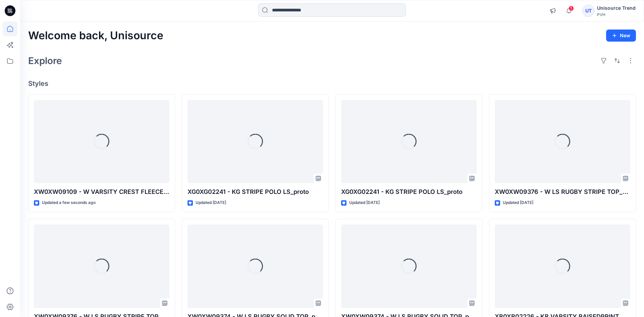 The width and height of the screenshot is (644, 317). What do you see at coordinates (96, 36) in the screenshot?
I see `h2: Welcome back, Unisource` at bounding box center [96, 36].